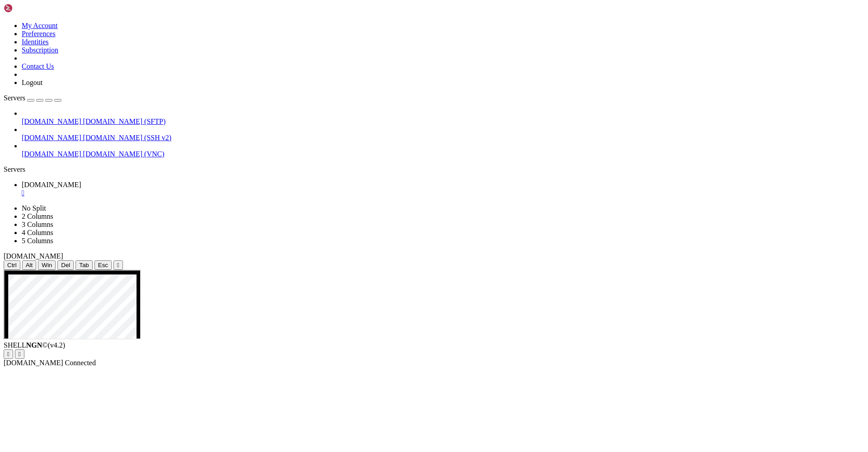  Describe the element at coordinates (34, 208) in the screenshot. I see `a: No Split` at that location.